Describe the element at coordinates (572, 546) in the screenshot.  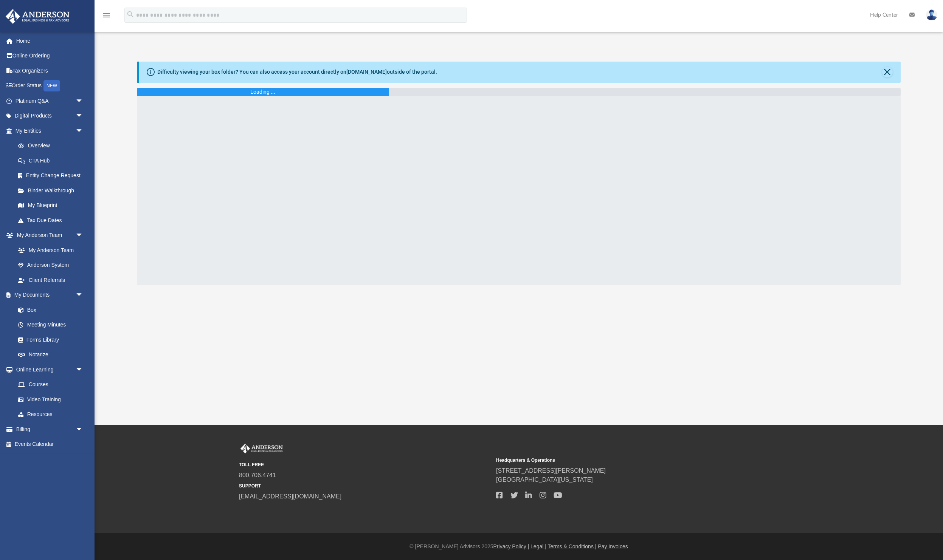
I see `a: Terms & Conditions |` at that location.